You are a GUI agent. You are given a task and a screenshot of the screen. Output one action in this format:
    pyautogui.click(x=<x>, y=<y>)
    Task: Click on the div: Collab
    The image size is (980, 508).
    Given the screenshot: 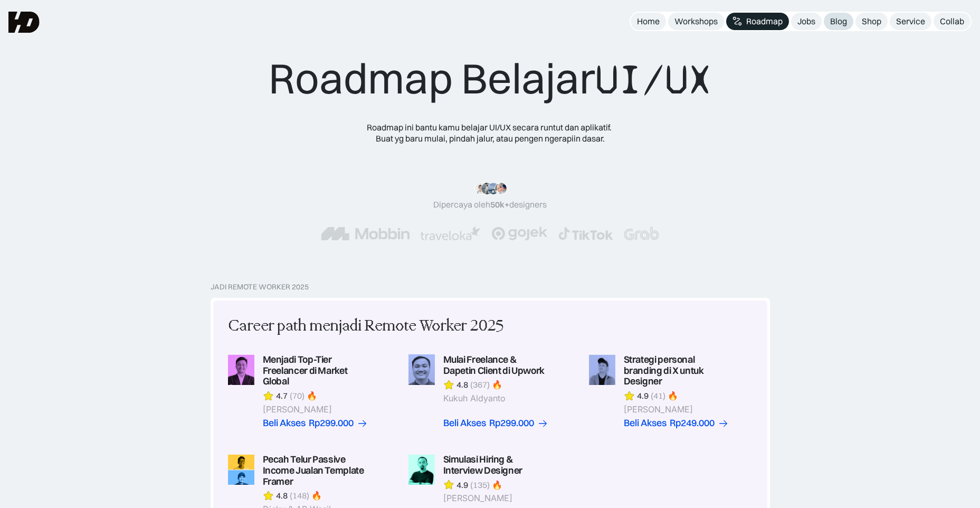 What is the action you would take?
    pyautogui.click(x=952, y=21)
    